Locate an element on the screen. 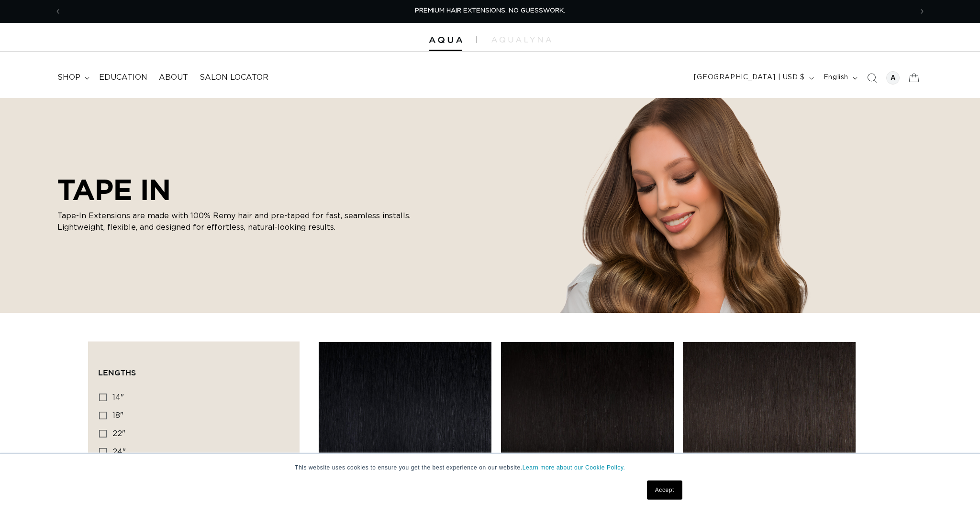  img: Aqua Hair Extensions is located at coordinates (446, 40).